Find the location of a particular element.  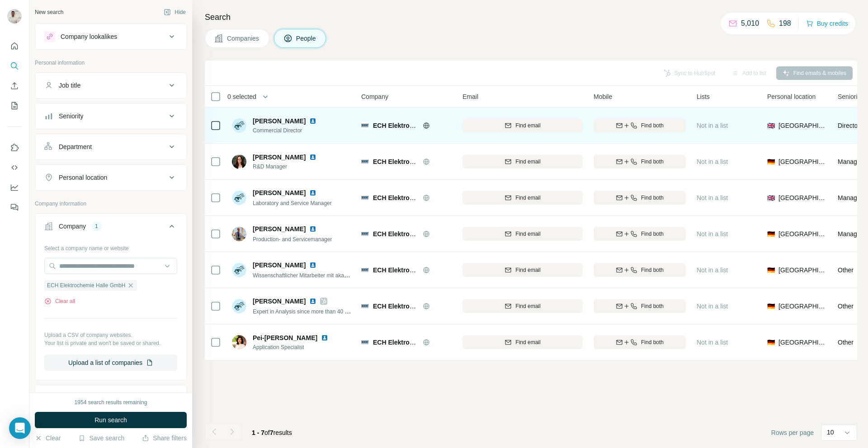

button: Hide is located at coordinates (174, 12).